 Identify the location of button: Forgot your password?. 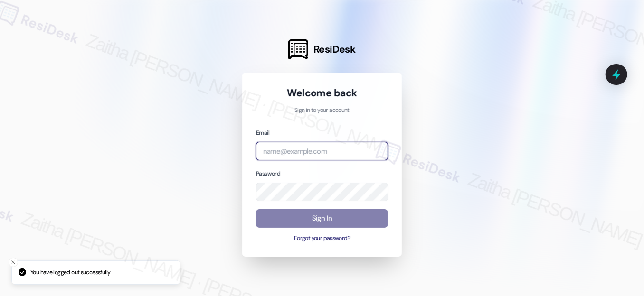
(322, 239).